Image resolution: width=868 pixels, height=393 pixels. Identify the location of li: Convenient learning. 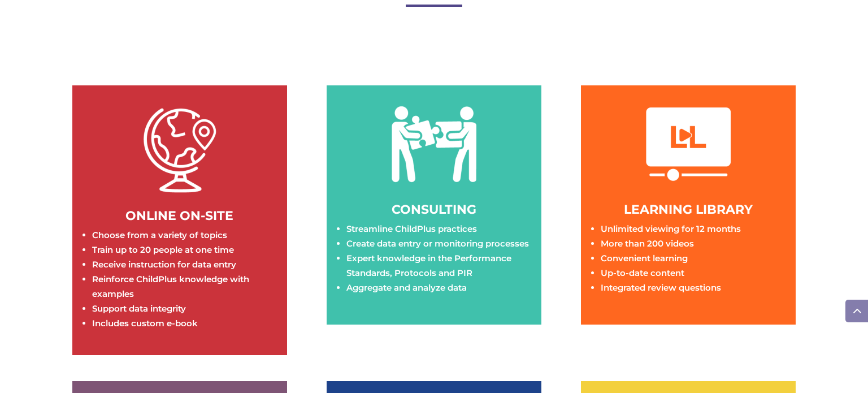
(692, 258).